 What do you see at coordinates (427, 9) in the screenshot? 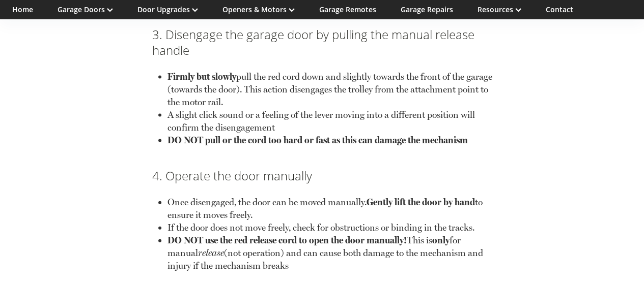
I see `a: Garage Repairs` at bounding box center [427, 9].